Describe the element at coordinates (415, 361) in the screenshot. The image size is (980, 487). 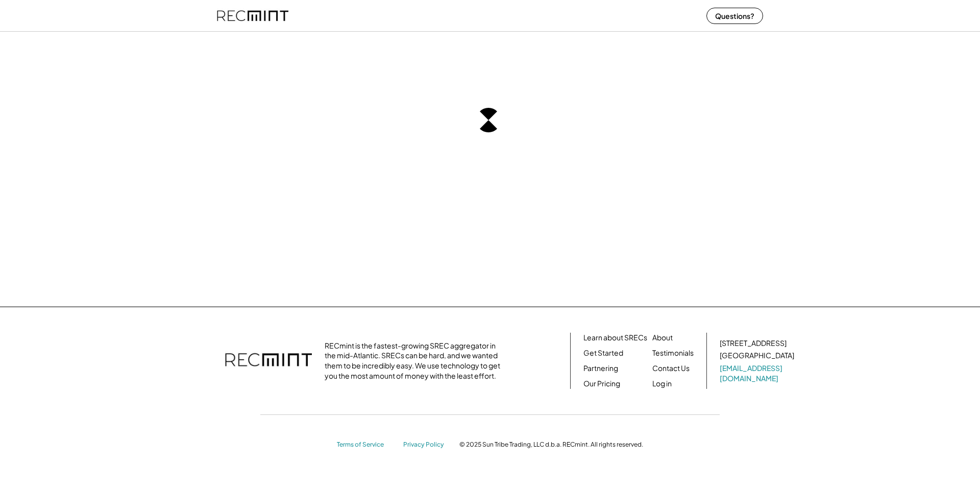
I see `div: RECmint is the fastest-growing SREC aggregator in the mid-Atlantic. SRECs can be hard, and we wan...` at that location.